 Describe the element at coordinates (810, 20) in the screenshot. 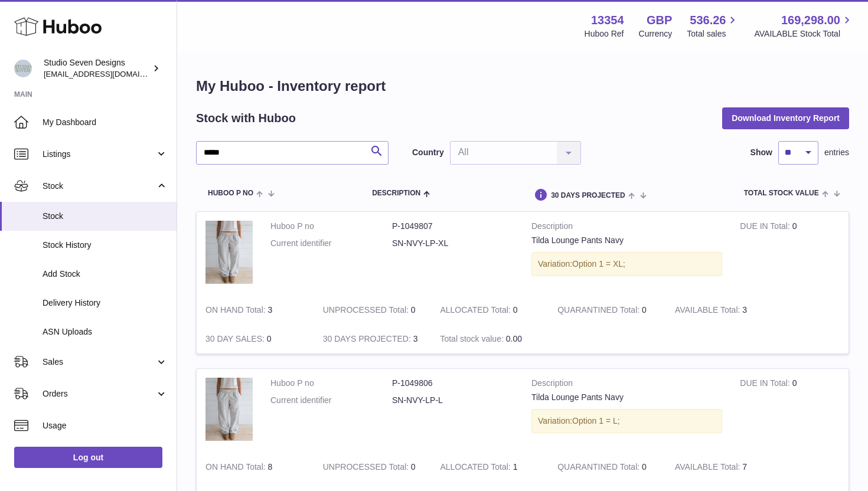

I see `span: 169,298.00` at that location.